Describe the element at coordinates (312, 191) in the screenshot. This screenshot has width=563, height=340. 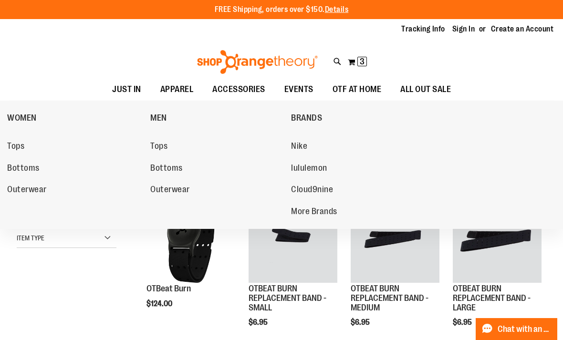
I see `span: Cloud9nine` at that location.